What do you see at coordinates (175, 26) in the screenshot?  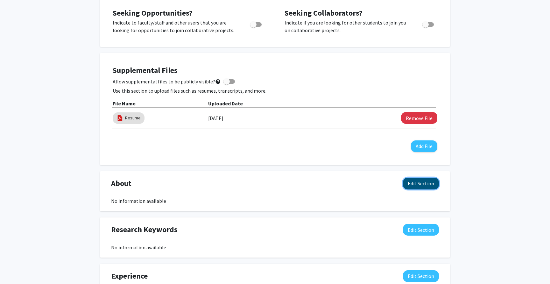 I see `p: Indicate to faculty/staff and other users that you are looking for opportunities to join collabor...` at bounding box center [175, 26].